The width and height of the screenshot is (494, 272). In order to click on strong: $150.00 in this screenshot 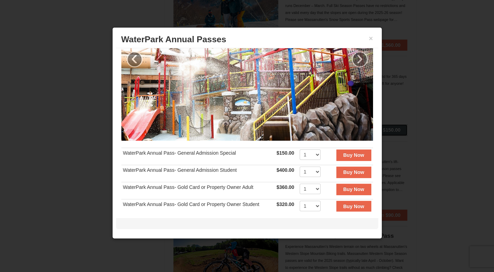, I will do `click(285, 153)`.